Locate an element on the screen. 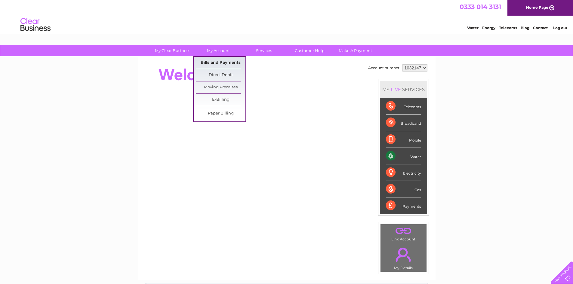  td: Account number is located at coordinates (384, 68).